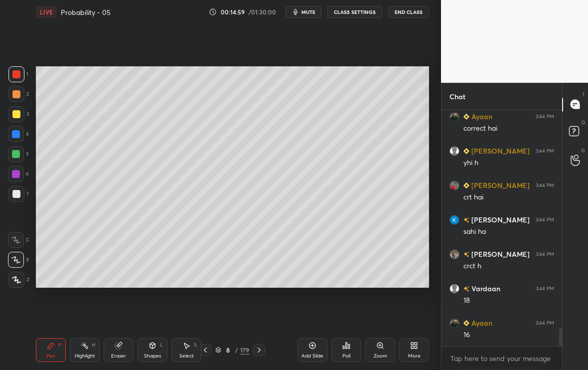 This screenshot has height=370, width=588. Describe the element at coordinates (85, 12) in the screenshot. I see `h4: Probability - 05` at that location.